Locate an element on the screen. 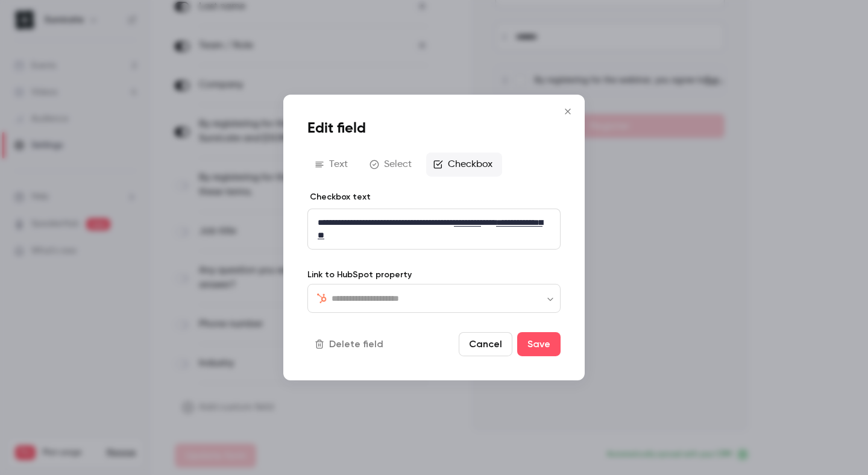 This screenshot has width=868, height=475. button: Open is located at coordinates (550, 299).